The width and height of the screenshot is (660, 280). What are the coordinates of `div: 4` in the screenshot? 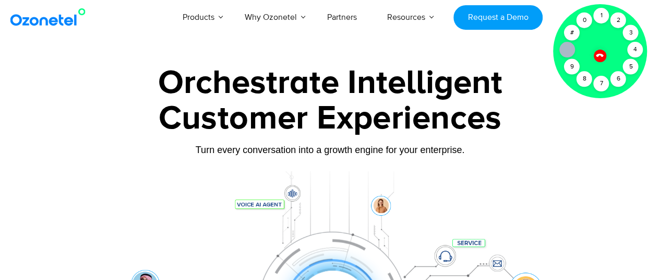 It's located at (635, 50).